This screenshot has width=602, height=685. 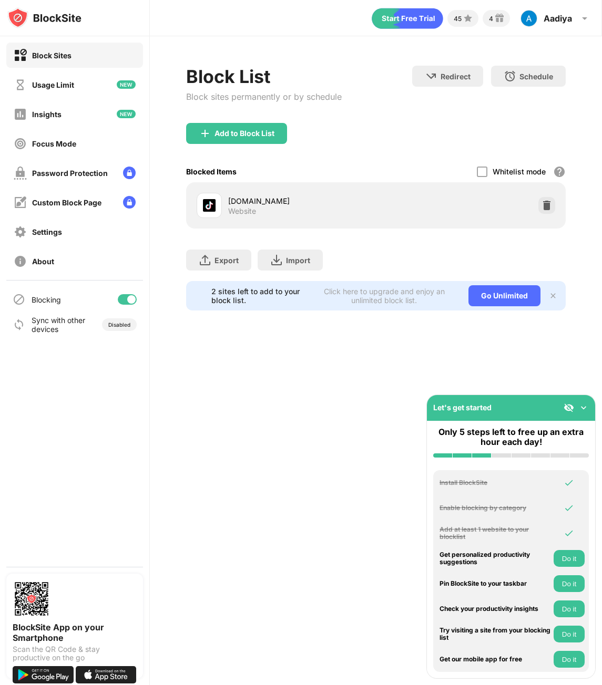 I want to click on img: time-usage-off.svg, so click(x=20, y=85).